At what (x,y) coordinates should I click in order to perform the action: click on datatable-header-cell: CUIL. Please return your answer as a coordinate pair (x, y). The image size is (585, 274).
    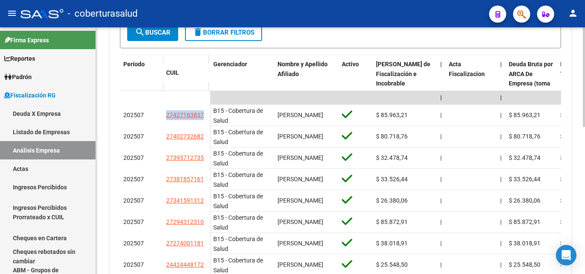
    Looking at the image, I should click on (186, 73).